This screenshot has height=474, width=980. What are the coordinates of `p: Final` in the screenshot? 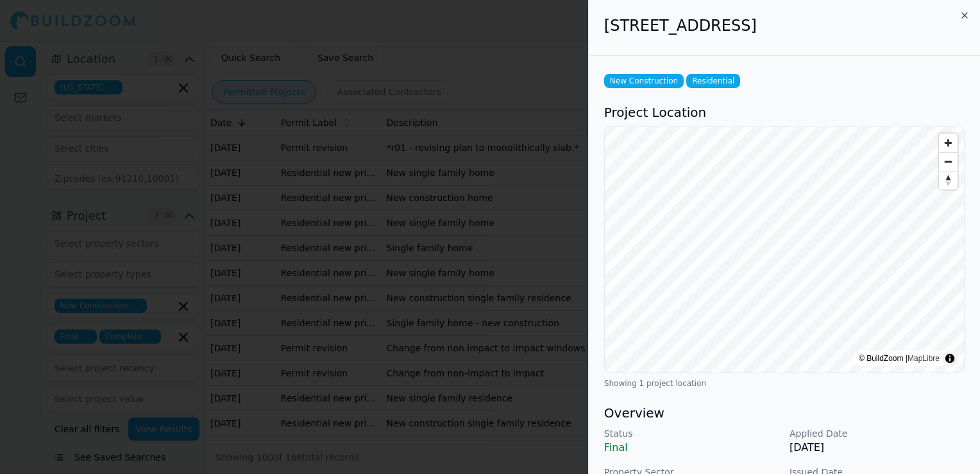 It's located at (692, 448).